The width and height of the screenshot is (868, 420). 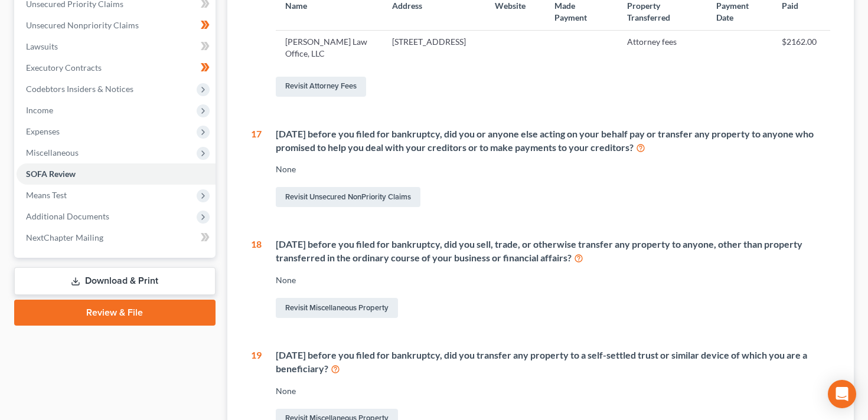 I want to click on span: Income, so click(x=39, y=110).